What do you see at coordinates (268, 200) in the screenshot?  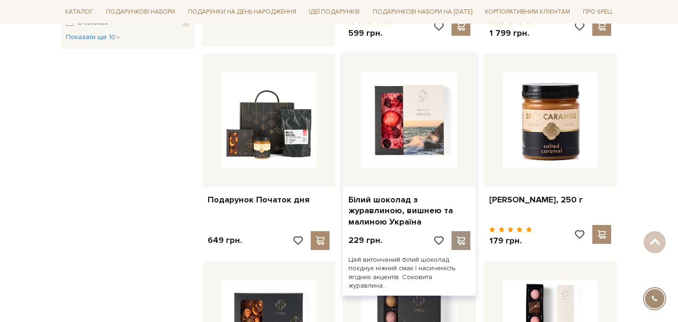 I see `a: Подарунок Початок дня` at bounding box center [268, 200].